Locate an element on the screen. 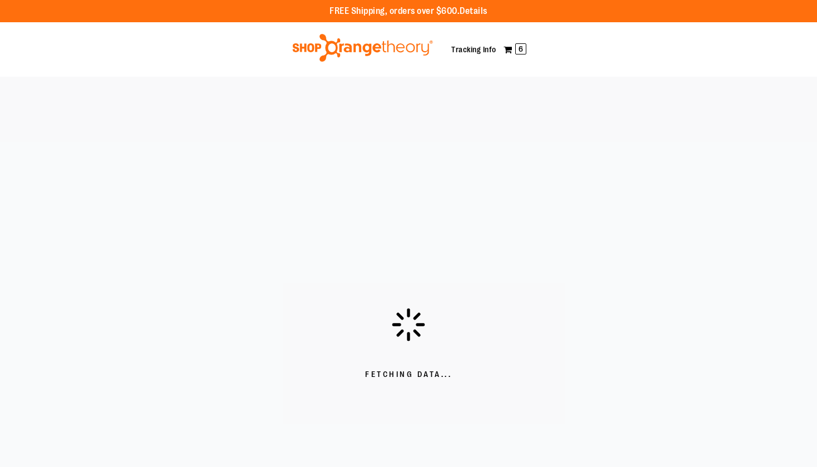  a: Details is located at coordinates (473, 11).